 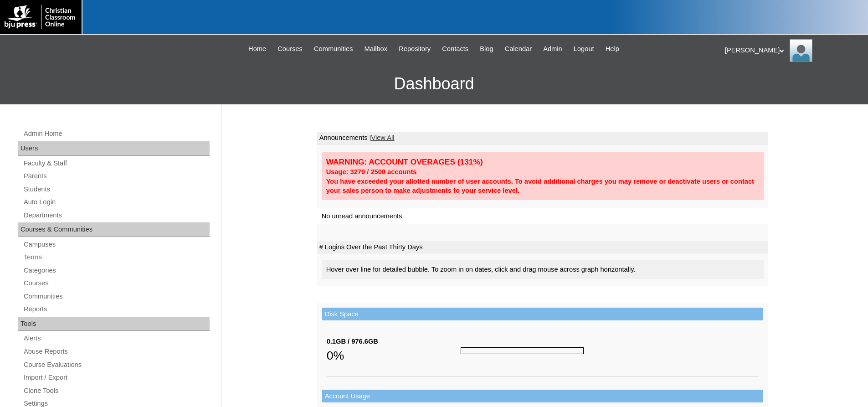 I want to click on td: # Logins Over the Past Thirty Days, so click(x=542, y=247).